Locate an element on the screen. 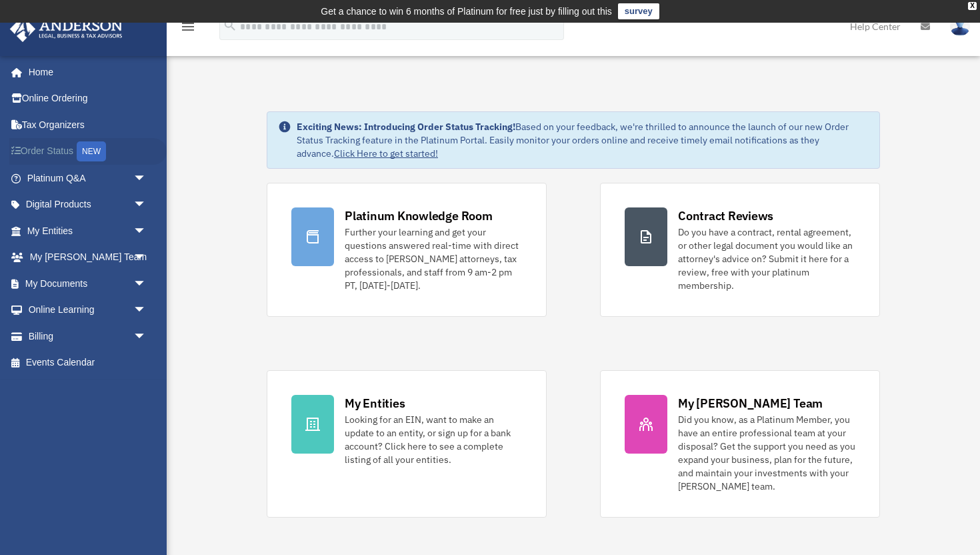 This screenshot has height=555, width=980. a: Billingarrow_drop_down is located at coordinates (88, 336).